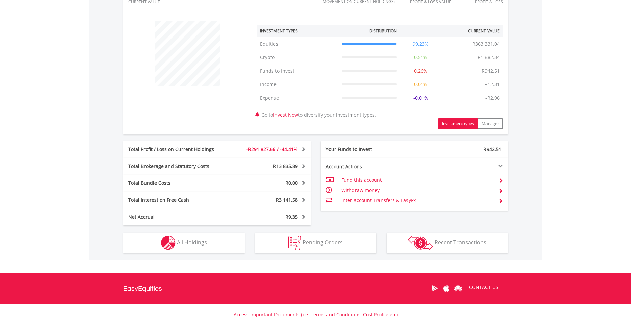 The width and height of the screenshot is (631, 320). Describe the element at coordinates (297, 71) in the screenshot. I see `td: Funds to Invest` at that location.